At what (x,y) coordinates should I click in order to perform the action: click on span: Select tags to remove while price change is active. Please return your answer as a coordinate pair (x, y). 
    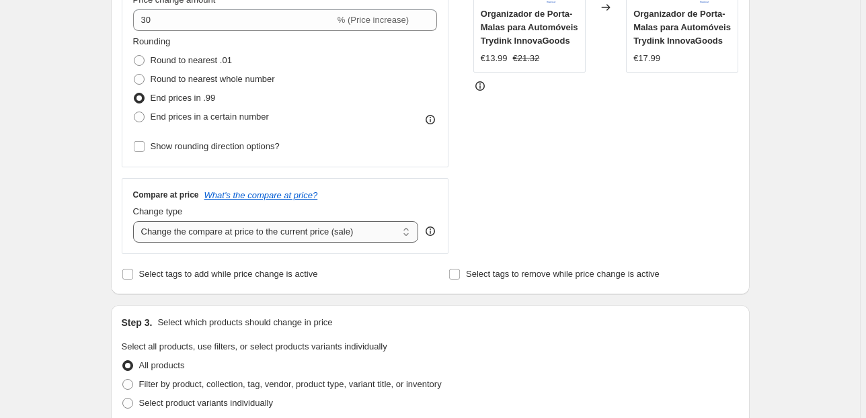
    Looking at the image, I should click on (563, 274).